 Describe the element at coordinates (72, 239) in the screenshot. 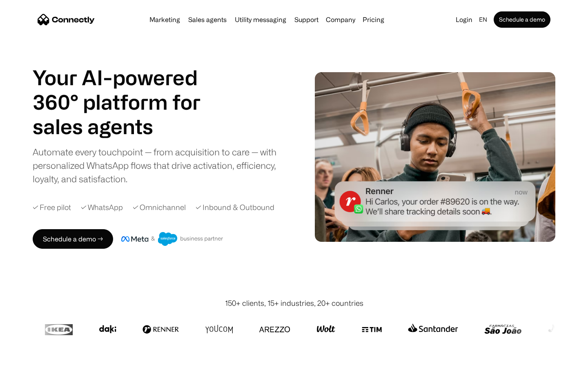

I see `a: Schedule a demo →` at that location.